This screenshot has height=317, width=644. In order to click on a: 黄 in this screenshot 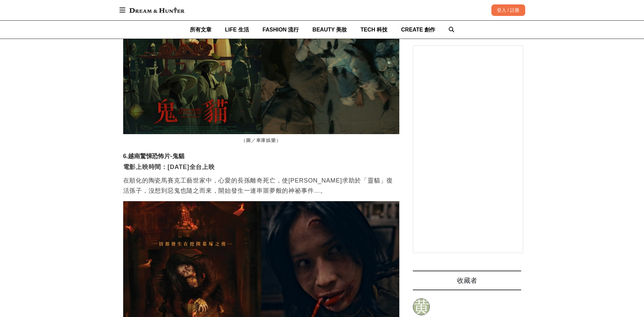, I will do `click(421, 307)`.